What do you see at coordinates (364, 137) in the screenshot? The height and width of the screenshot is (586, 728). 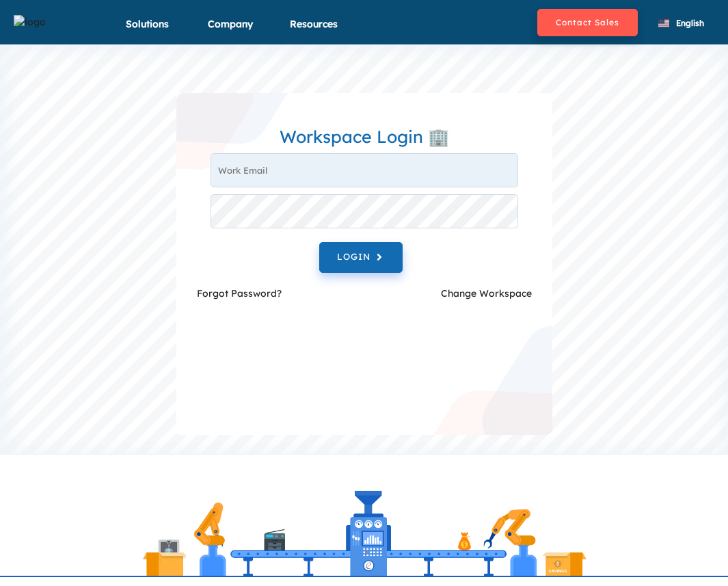 I see `h3: Workspace Login 🏢` at bounding box center [364, 137].